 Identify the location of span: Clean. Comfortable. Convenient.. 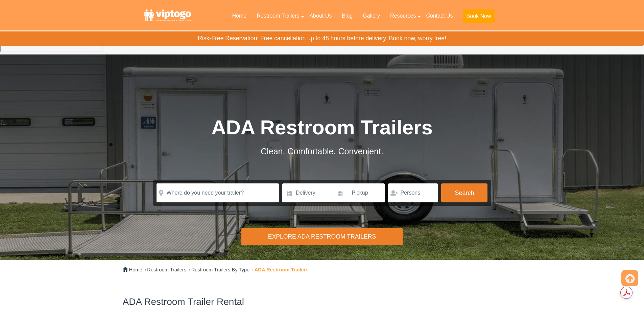
(322, 151).